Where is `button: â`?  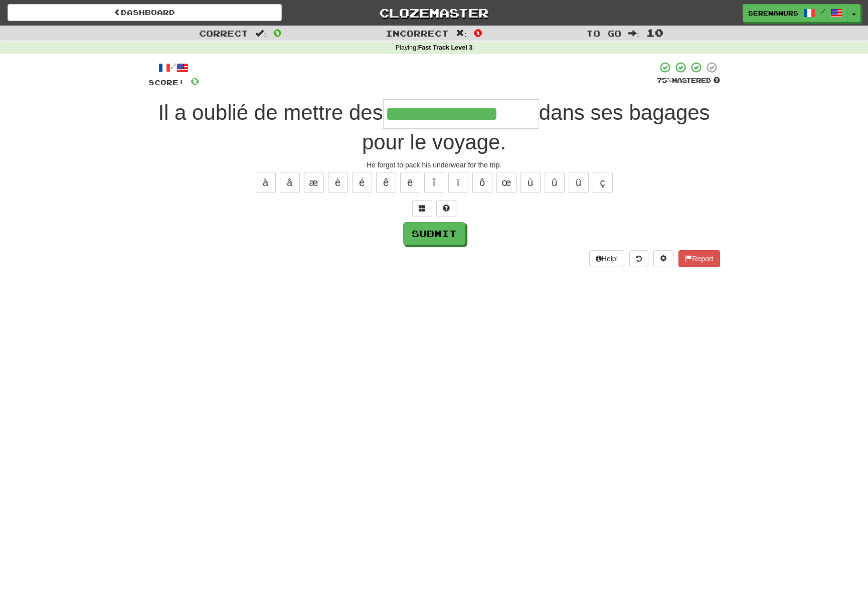
button: â is located at coordinates (290, 182).